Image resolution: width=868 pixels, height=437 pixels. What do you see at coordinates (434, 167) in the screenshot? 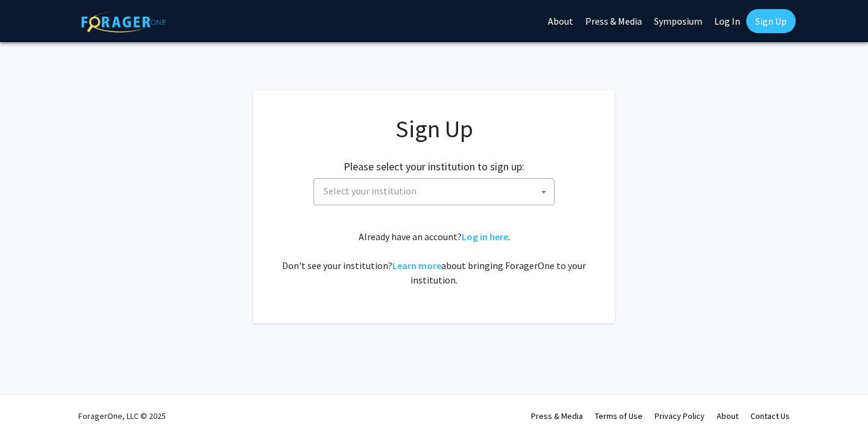
I see `h2: Please select your institution to sign up:` at bounding box center [434, 167].